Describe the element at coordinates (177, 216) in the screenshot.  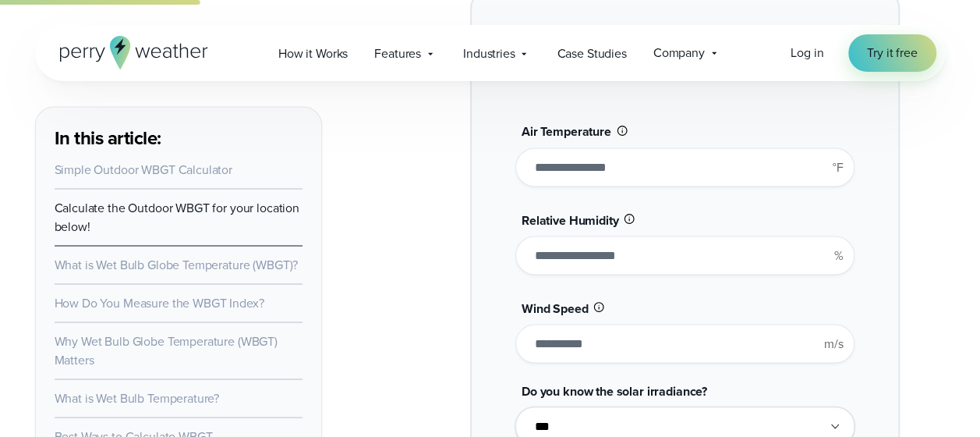
I see `a: Calculate the Outdoor WBGT for your location below!` at that location.